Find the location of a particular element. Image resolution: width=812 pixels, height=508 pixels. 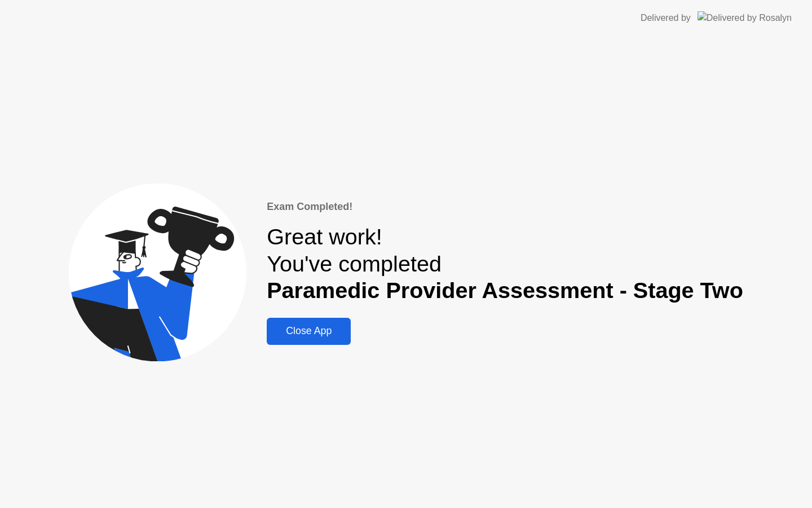

div: Exam Completed! is located at coordinates (504, 206).